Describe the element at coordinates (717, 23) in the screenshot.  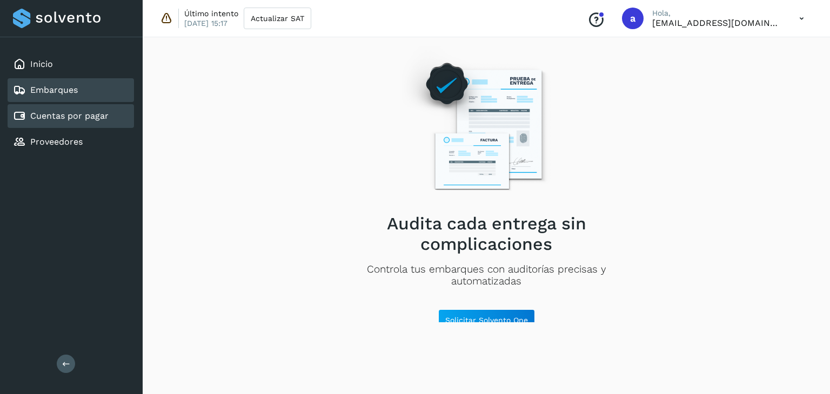
I see `p: administracionmx@inclusivelogistics1.com` at that location.